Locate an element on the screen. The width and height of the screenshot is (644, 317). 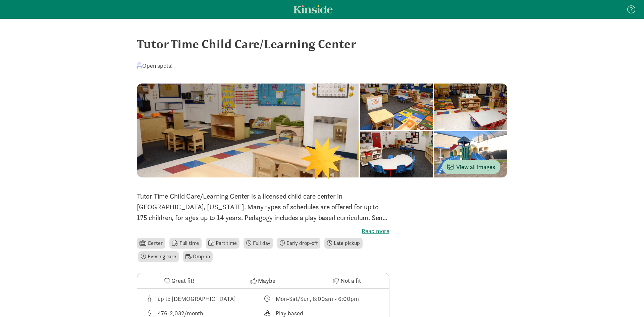
div: Age range for children that this provider cares for is located at coordinates (204, 298).